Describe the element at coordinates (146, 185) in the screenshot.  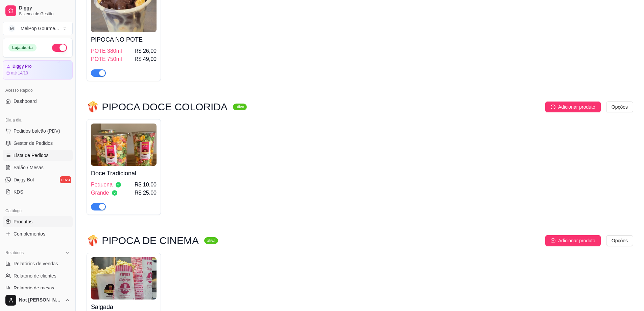
I see `span: R$ 10,00` at that location.